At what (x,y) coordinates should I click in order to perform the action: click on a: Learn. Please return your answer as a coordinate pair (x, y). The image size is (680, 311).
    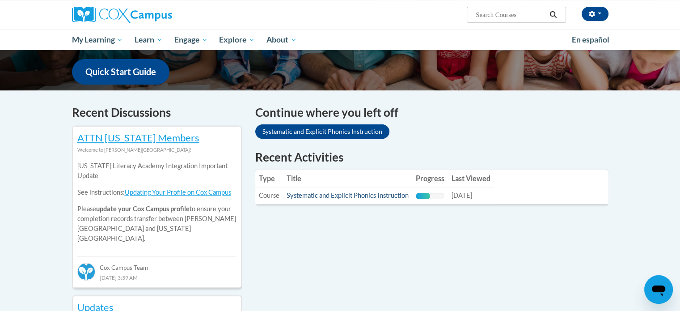
    Looking at the image, I should click on (149, 40).